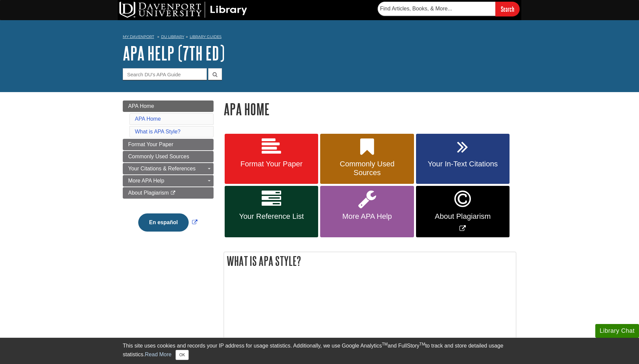 This screenshot has height=364, width=639. What do you see at coordinates (173, 53) in the screenshot?
I see `a: APA Help (7th Ed)` at bounding box center [173, 53].